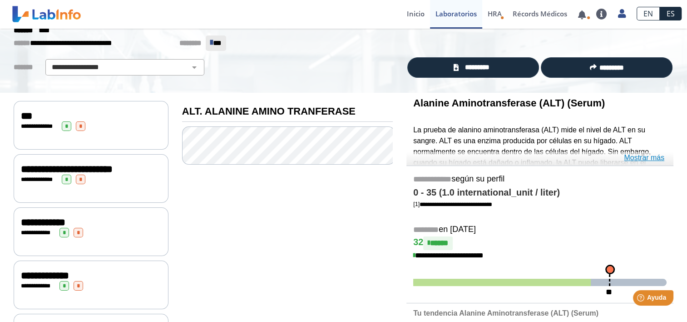  I want to click on h4: 0 - 35 (1.0 international_unit / liter), so click(540, 193).